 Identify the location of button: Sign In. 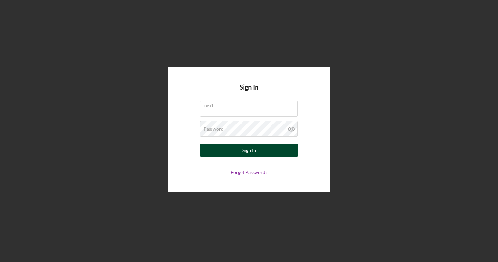
(249, 150).